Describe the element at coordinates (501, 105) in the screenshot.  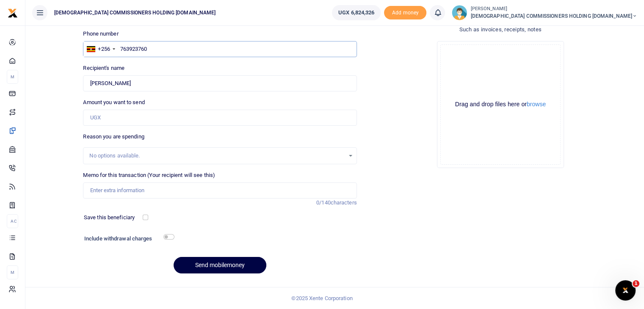
I see `div: File Uploader` at that location.